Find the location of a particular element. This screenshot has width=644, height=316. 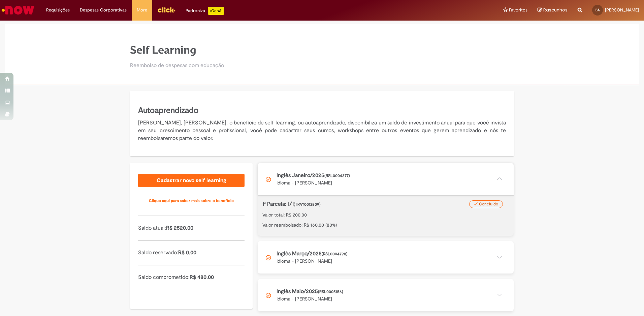

p: Saldo atual: is located at coordinates (191, 228).